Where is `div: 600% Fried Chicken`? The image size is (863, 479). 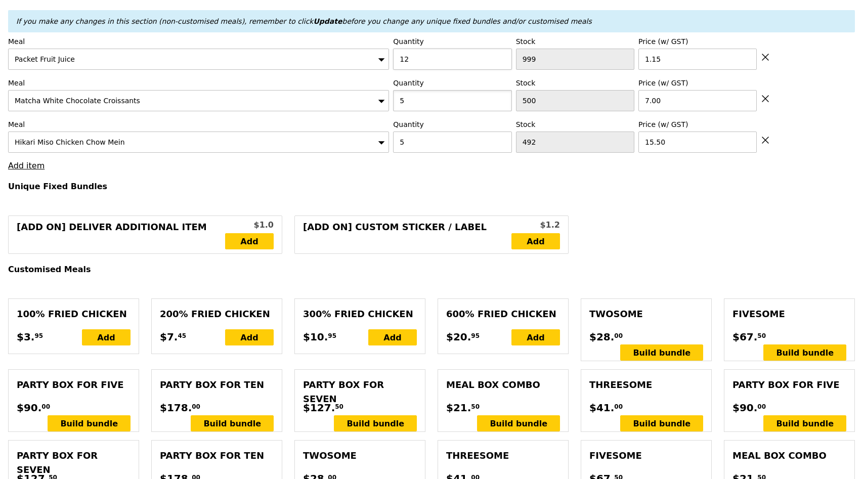 div: 600% Fried Chicken is located at coordinates (503, 314).